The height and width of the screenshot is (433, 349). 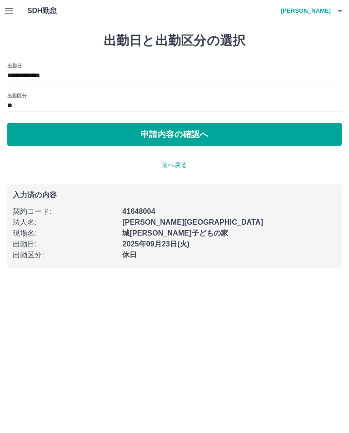 What do you see at coordinates (174, 195) in the screenshot?
I see `p: 入力済の内容` at bounding box center [174, 195].